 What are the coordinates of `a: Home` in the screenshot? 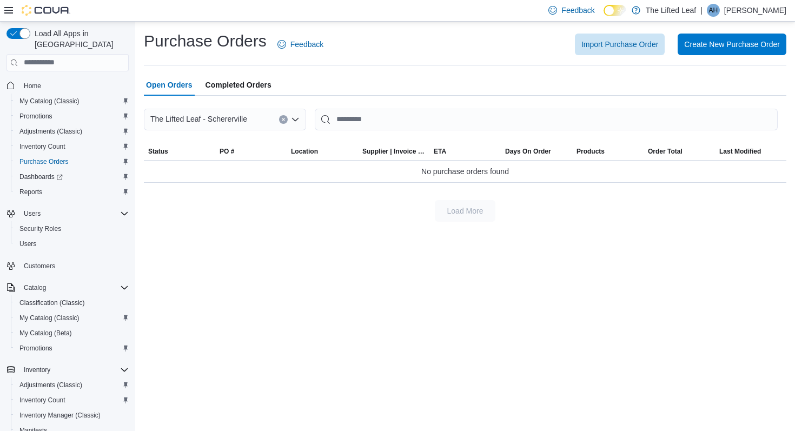 It's located at (32, 86).